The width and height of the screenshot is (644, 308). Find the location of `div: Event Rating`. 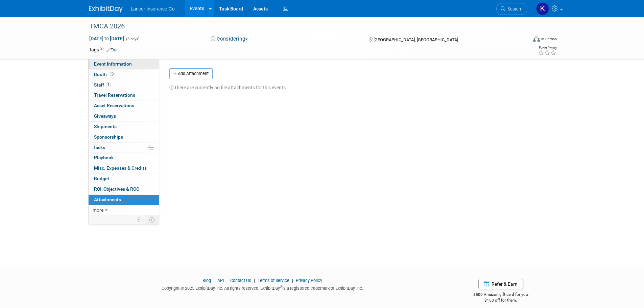

div: Event Rating is located at coordinates (547, 48).